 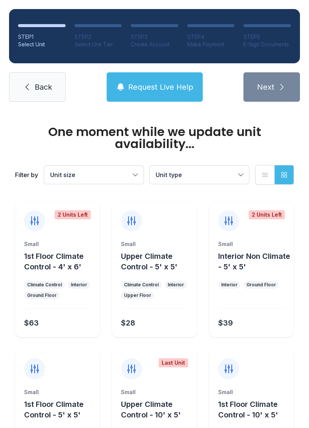 What do you see at coordinates (42, 44) in the screenshot?
I see `div: Select Unit` at bounding box center [42, 44].